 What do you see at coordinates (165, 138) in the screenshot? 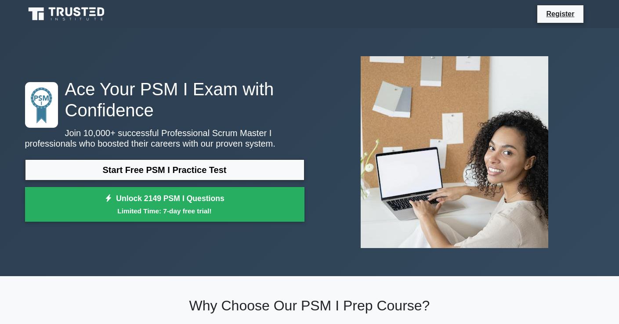
I see `p: Join 10,000+ successful Professional Scrum Master I professionals who boosted their careers with ...` at bounding box center [165, 138].